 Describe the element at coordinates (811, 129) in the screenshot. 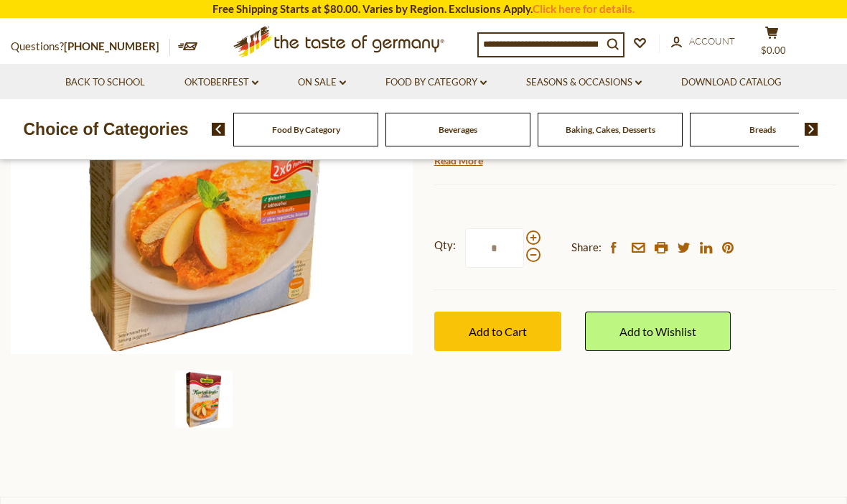

I see `img: next arrow` at that location.